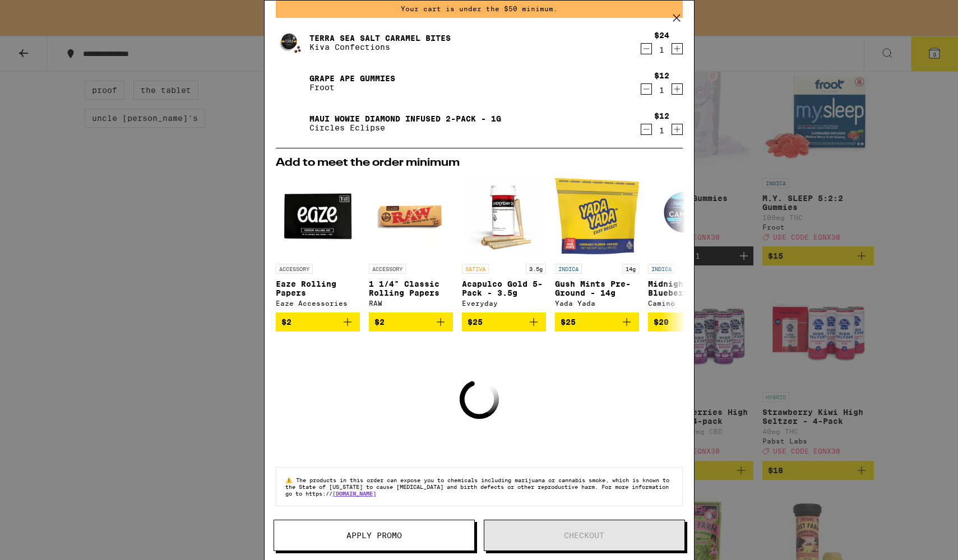  Describe the element at coordinates (411, 243) in the screenshot. I see `a: Open page for 1 1/4" Classic Rolling Papers from RAW` at that location.